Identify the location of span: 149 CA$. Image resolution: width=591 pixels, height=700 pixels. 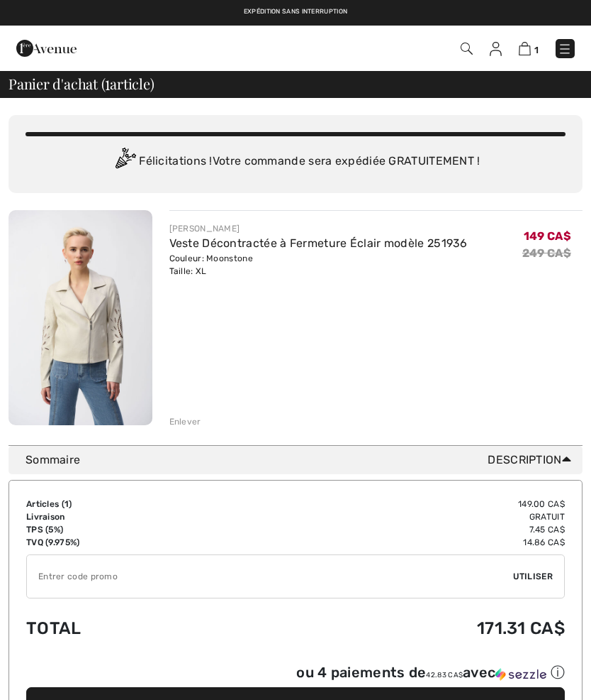
(547, 236).